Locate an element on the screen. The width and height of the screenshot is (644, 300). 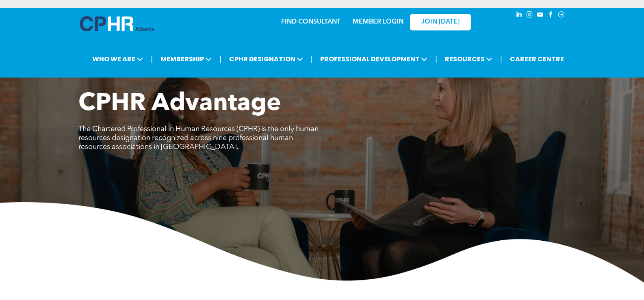
a: youtube is located at coordinates (541, 15).